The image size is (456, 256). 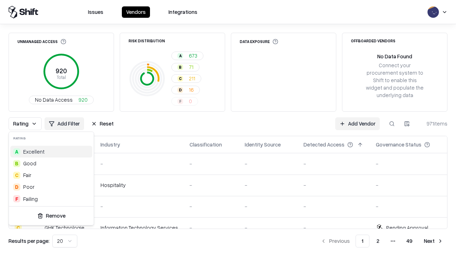 I want to click on div: Rating, so click(x=51, y=138).